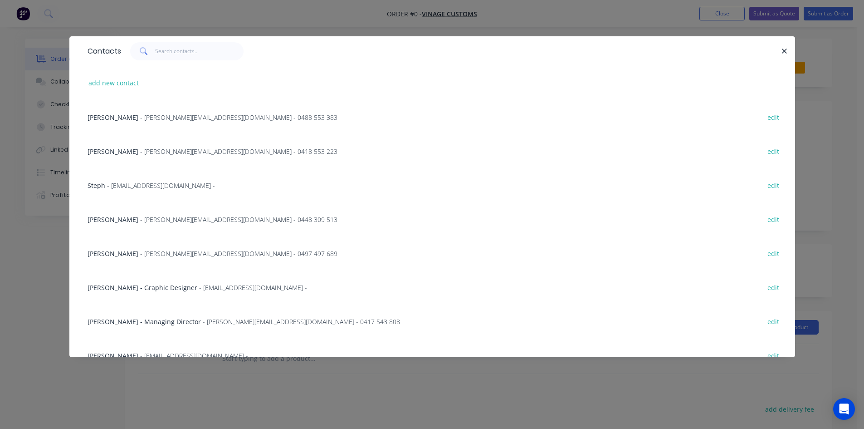 The height and width of the screenshot is (429, 864). Describe the element at coordinates (199, 51) in the screenshot. I see `input: Search contacts...` at that location.